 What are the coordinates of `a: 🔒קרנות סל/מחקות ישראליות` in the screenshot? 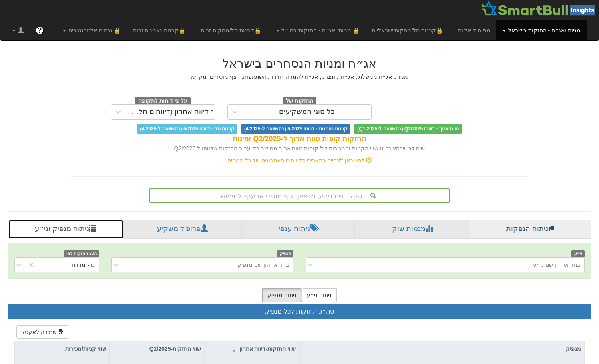 It's located at (409, 30).